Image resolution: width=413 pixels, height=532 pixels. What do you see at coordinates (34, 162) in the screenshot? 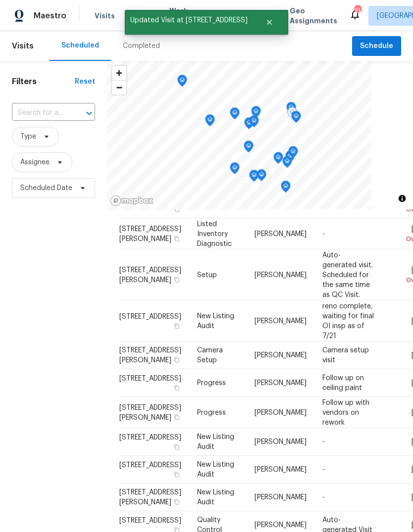
I see `span: Assignee` at bounding box center [34, 162].